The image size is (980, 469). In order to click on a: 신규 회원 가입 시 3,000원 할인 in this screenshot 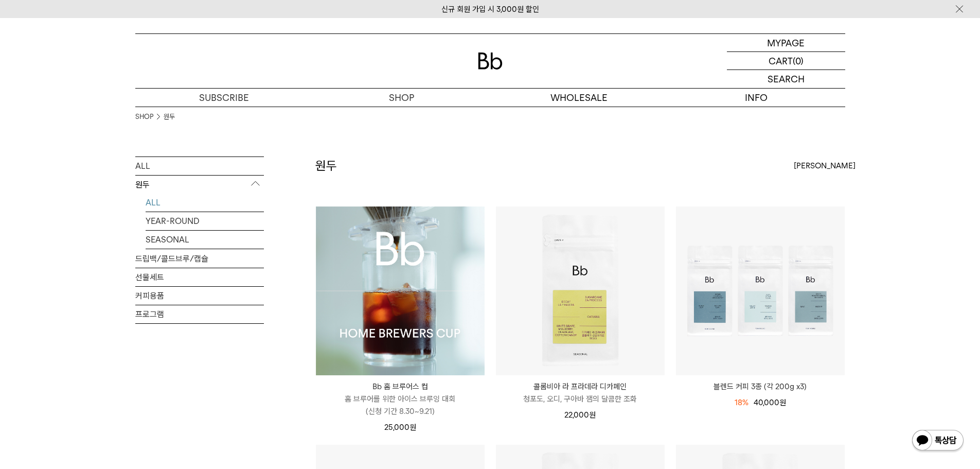, I will do `click(490, 9)`.